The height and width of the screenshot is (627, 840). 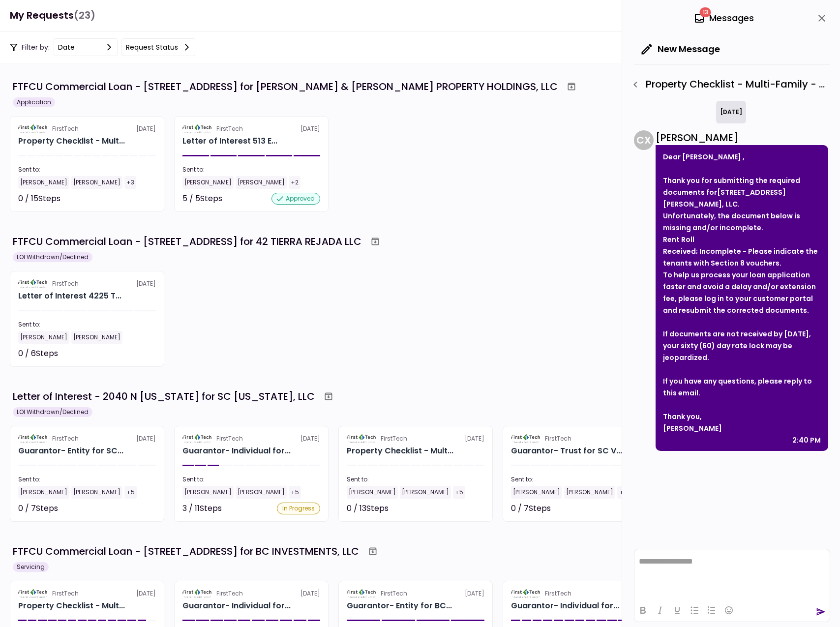 What do you see at coordinates (295, 198) in the screenshot?
I see `div: approved` at bounding box center [295, 198].